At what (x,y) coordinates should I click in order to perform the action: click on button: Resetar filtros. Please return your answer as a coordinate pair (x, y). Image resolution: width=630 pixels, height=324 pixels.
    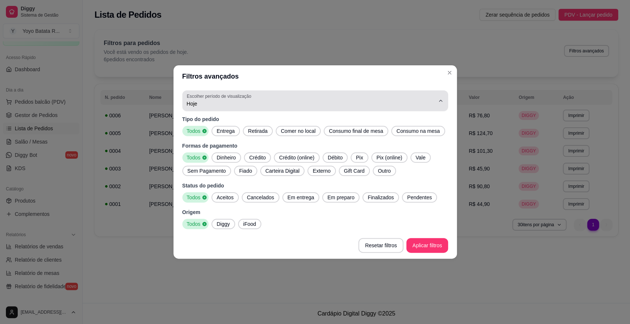
    Looking at the image, I should click on (381, 245).